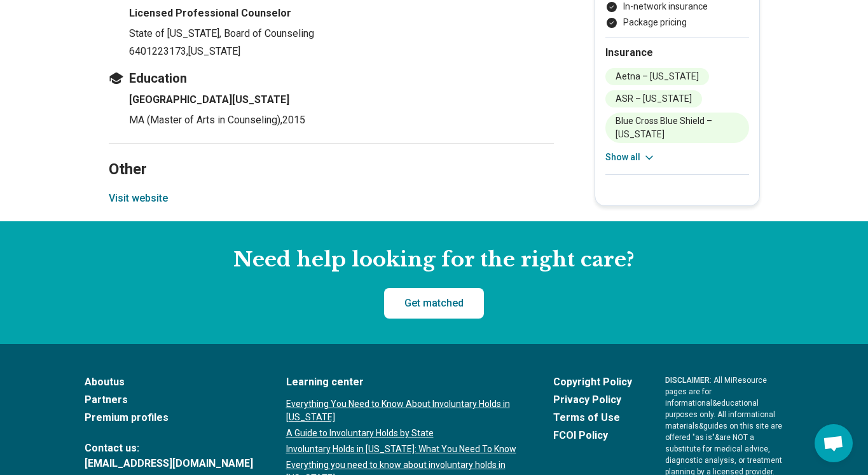  What do you see at coordinates (834, 443) in the screenshot?
I see `div: Open chat` at bounding box center [834, 443].